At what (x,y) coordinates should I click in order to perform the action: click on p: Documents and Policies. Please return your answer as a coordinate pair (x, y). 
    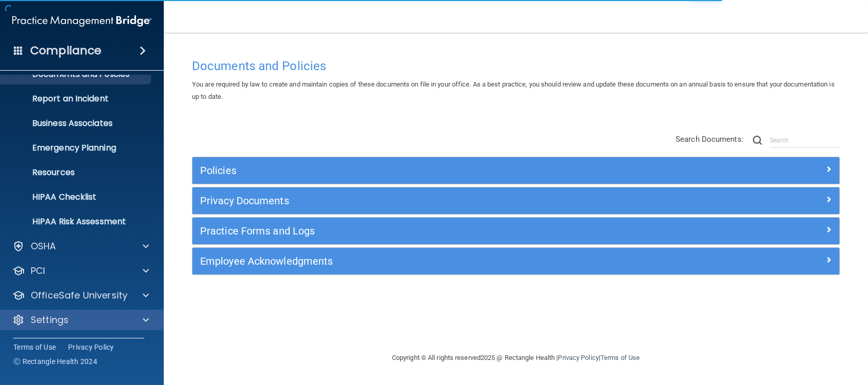
    Looking at the image, I should click on (76, 74).